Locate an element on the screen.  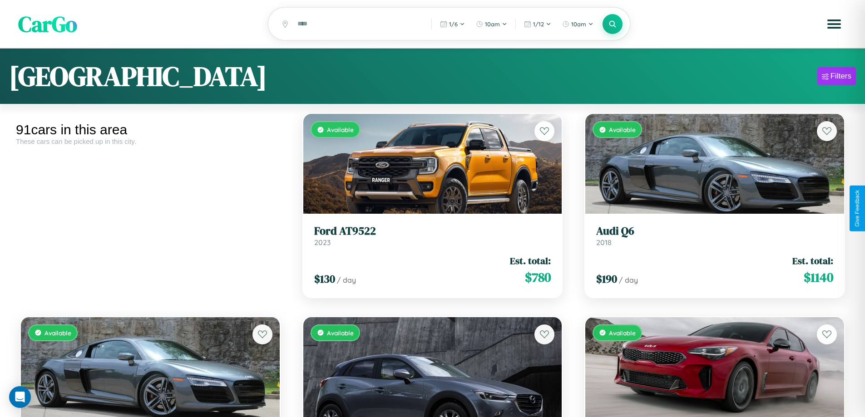
span: $ 780 is located at coordinates (538, 277).